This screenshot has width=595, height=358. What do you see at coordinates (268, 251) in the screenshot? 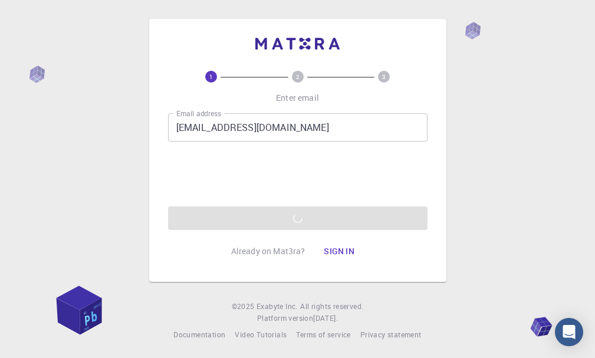
I see `p: Already on Mat3ra?` at bounding box center [268, 251].